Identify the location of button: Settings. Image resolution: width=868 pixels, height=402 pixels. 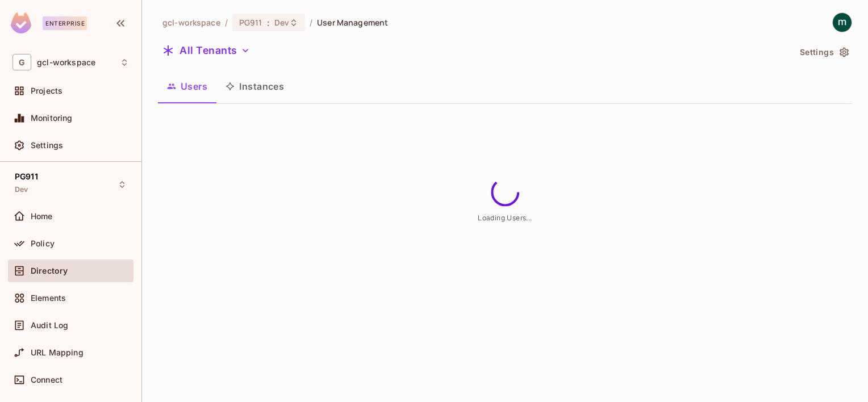
(824, 52).